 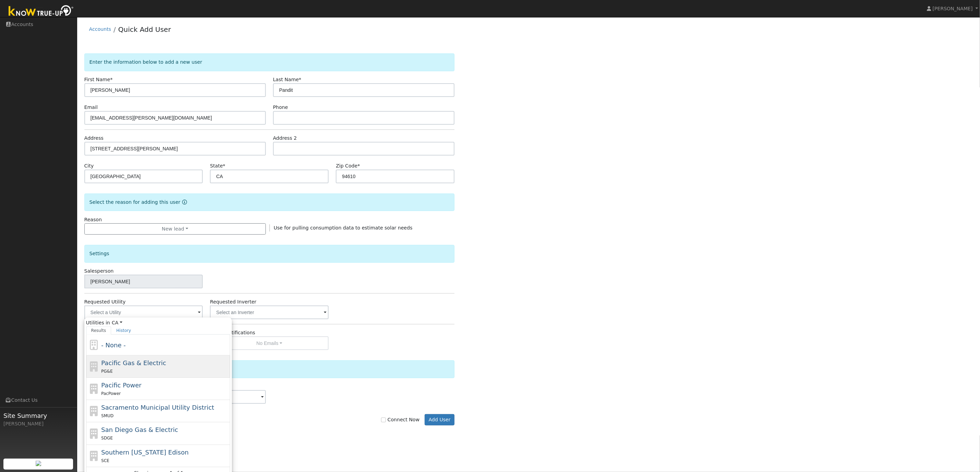 I want to click on label: Connect Now, so click(x=400, y=420).